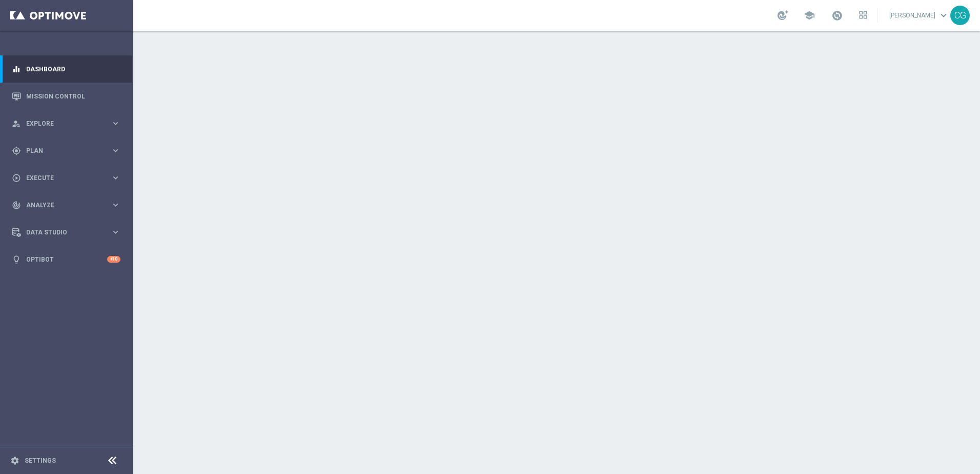 Image resolution: width=980 pixels, height=474 pixels. Describe the element at coordinates (960, 15) in the screenshot. I see `div: CG` at that location.